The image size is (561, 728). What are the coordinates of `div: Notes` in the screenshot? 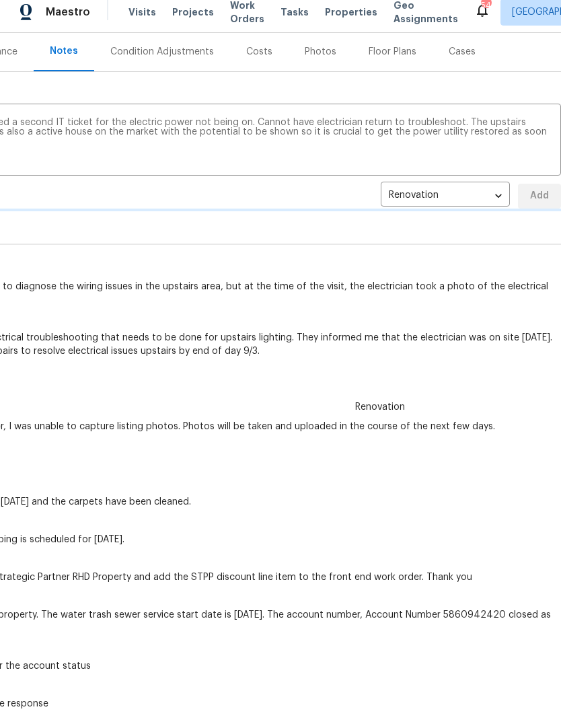 It's located at (64, 51).